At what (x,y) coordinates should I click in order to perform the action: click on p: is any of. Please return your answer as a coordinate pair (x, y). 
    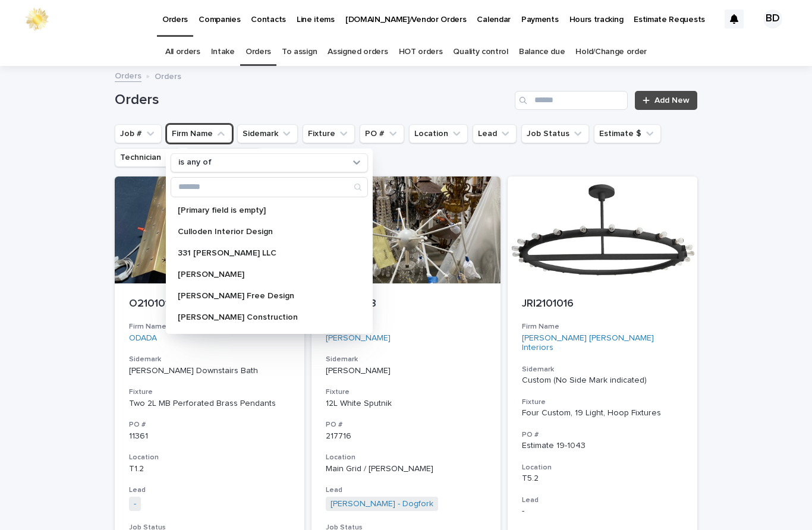
    Looking at the image, I should click on (195, 162).